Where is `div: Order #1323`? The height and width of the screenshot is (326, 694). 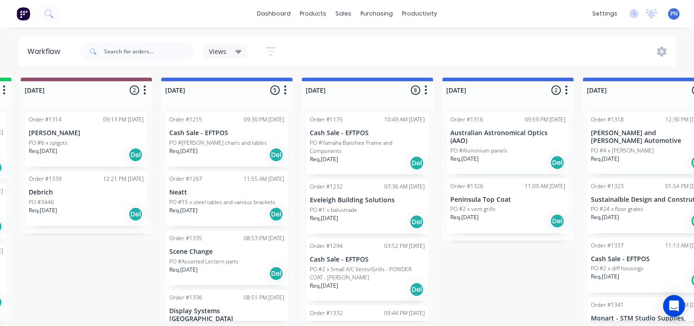
div: Order #1323 is located at coordinates (607, 186).